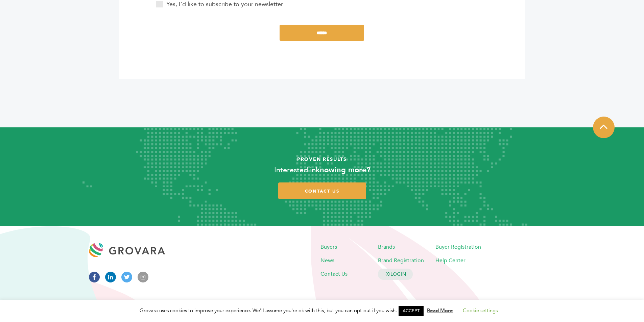 This screenshot has height=322, width=644. Describe the element at coordinates (334, 274) in the screenshot. I see `span: Contact Us` at that location.